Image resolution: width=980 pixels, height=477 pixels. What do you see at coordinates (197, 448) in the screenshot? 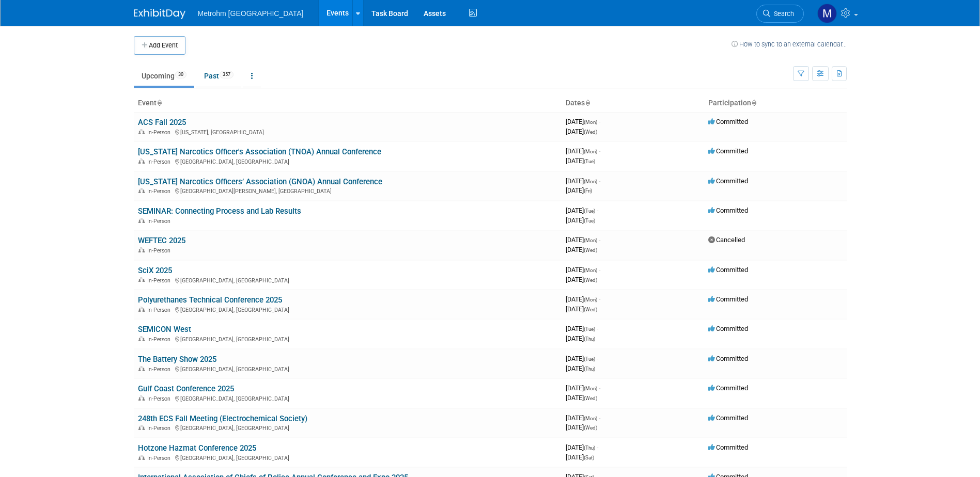
I see `a: Hotzone Hazmat Conference 2025` at bounding box center [197, 448].